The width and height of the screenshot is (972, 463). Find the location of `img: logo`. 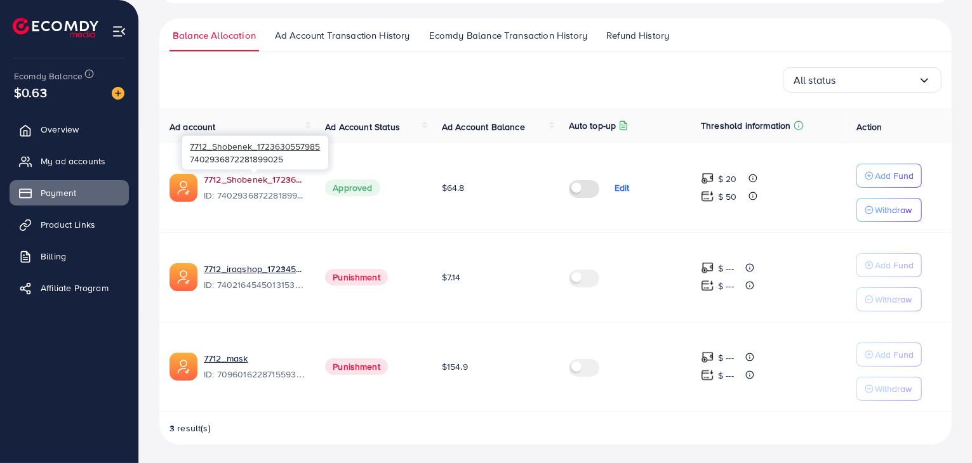

img: logo is located at coordinates (55, 27).